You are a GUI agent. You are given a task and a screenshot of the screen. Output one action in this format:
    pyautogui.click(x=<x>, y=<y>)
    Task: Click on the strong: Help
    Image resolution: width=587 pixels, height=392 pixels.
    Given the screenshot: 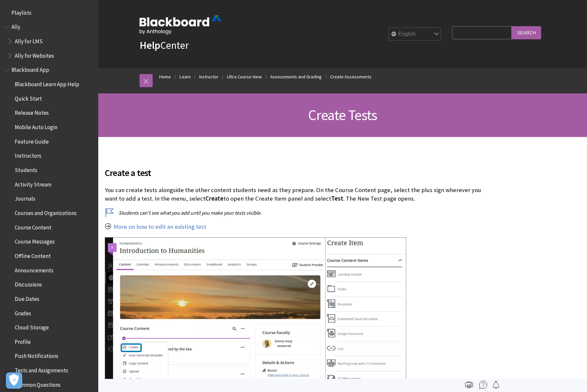 What is the action you would take?
    pyautogui.click(x=150, y=45)
    